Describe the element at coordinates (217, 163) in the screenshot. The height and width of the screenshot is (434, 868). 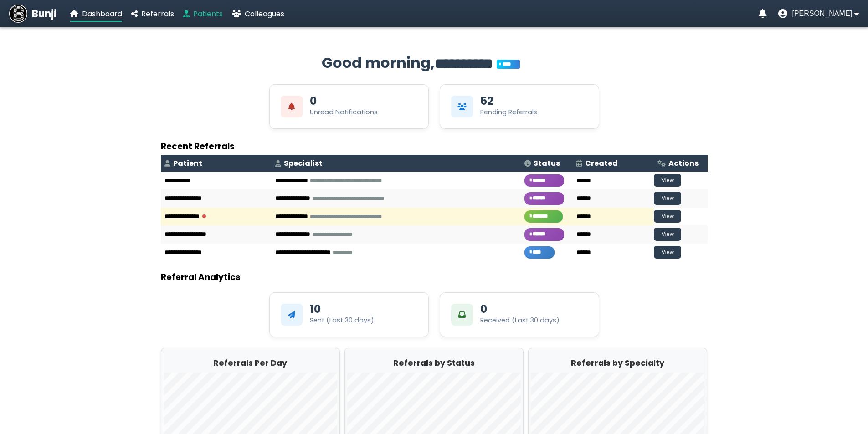
I see `th: Patient` at that location.